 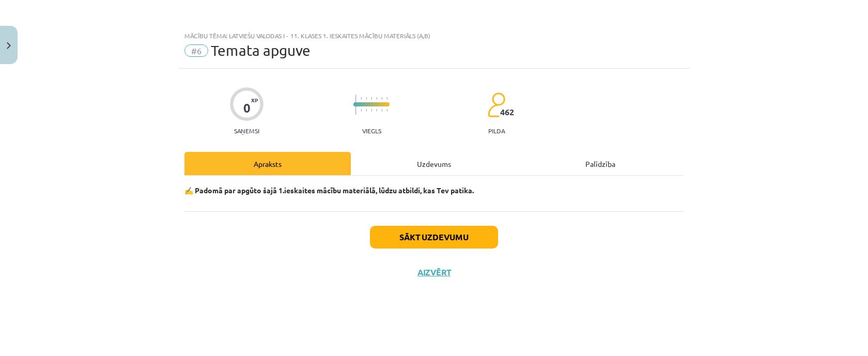 I want to click on img: icon-close-lesson-0947bae3869378f0d4975bcd49f059093ad1ed9edebbc8119c70593378902aed.svg, so click(x=9, y=45).